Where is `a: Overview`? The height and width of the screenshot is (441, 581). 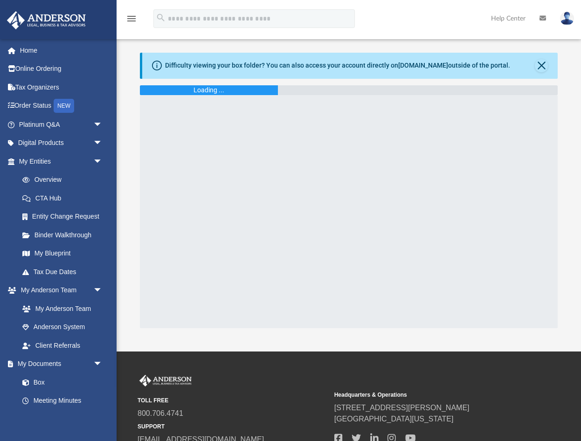 a: Overview is located at coordinates (65, 180).